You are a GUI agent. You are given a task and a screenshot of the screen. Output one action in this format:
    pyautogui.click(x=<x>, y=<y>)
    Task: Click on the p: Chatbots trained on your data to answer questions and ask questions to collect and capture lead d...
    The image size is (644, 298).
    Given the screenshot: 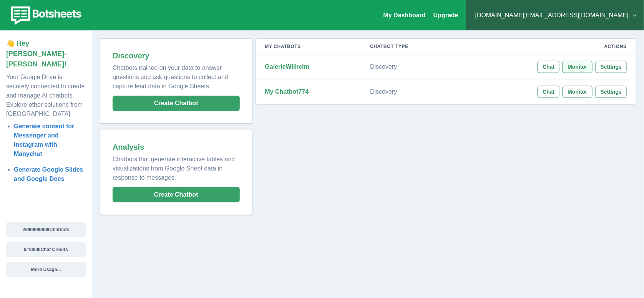 What is the action you would take?
    pyautogui.click(x=176, y=76)
    